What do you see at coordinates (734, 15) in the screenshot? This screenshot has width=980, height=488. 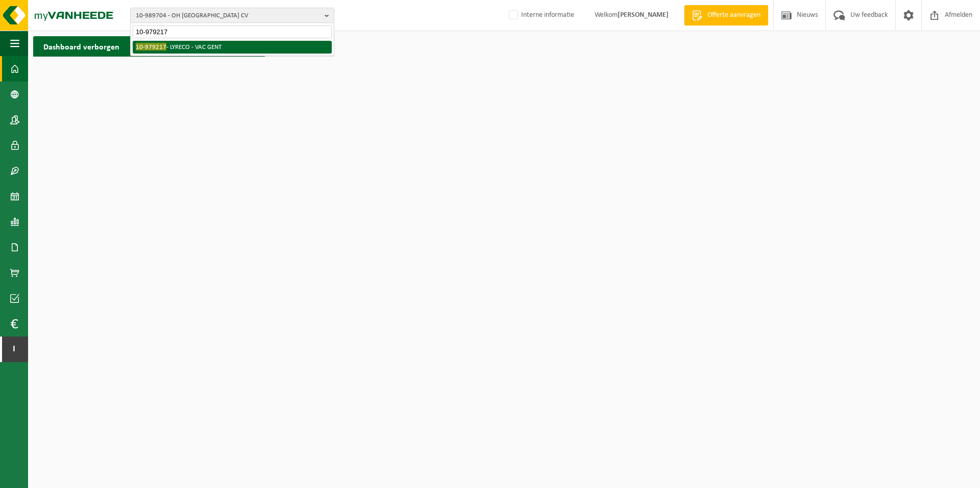 I see `span: Offerte aanvragen` at bounding box center [734, 15].